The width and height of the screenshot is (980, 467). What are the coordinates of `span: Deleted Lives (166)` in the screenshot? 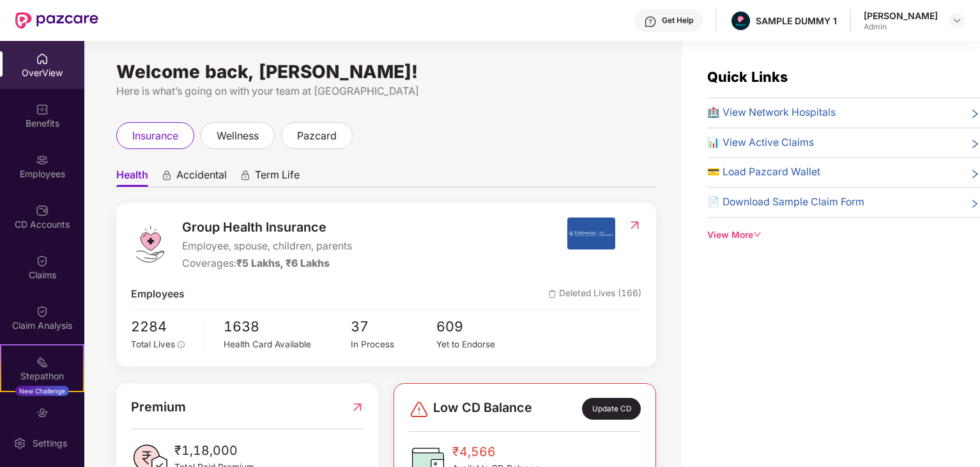 It's located at (595, 295).